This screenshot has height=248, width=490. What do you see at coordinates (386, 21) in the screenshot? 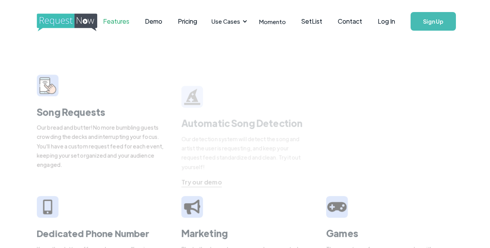
I see `a: Log In` at bounding box center [386, 21].